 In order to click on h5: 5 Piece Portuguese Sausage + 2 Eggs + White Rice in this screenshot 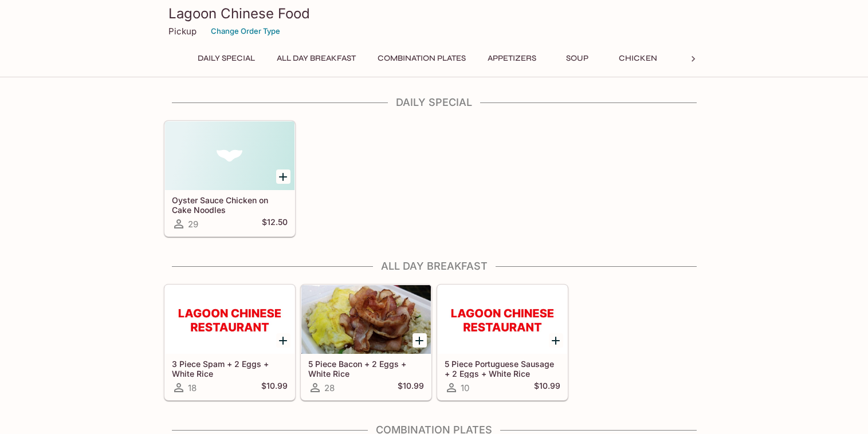, I will do `click(502, 369)`.